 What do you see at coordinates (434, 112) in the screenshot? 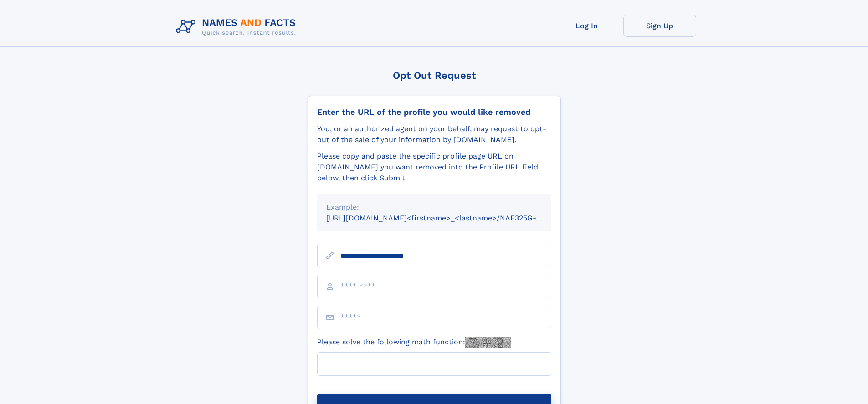
I see `div: Enter the URL of the profile you would like removed` at bounding box center [434, 112].